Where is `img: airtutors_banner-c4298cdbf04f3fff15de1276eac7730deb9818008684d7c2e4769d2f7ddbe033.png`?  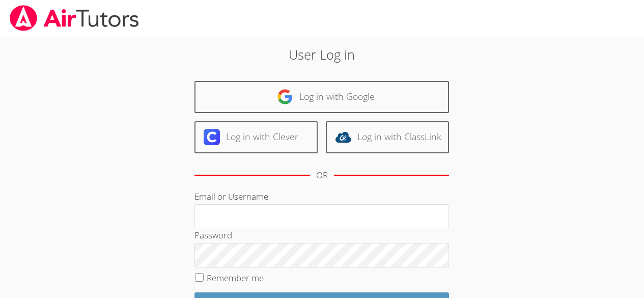 img: airtutors_banner-c4298cdbf04f3fff15de1276eac7730deb9818008684d7c2e4769d2f7ddbe033.png is located at coordinates (74, 18).